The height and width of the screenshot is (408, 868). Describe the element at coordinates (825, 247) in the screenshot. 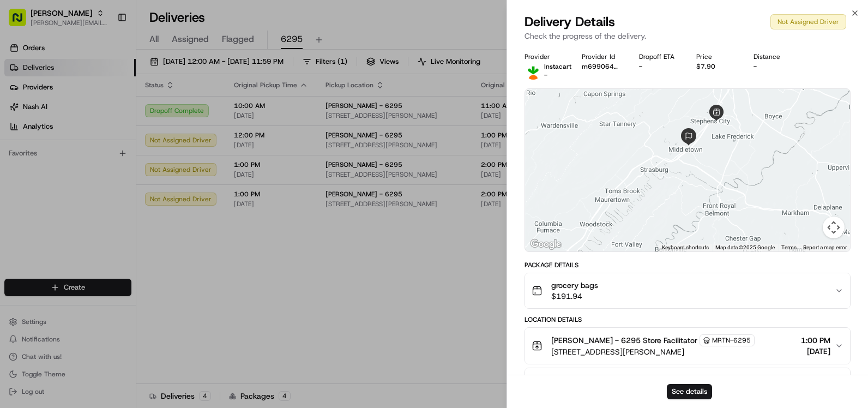

I see `a: Report a map error` at that location.